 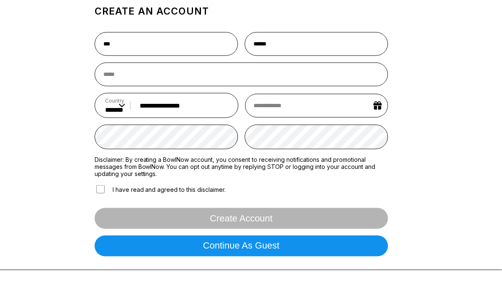 What do you see at coordinates (160, 193) in the screenshot?
I see `label: I have read and agreed to this disclaimer.` at bounding box center [160, 193].